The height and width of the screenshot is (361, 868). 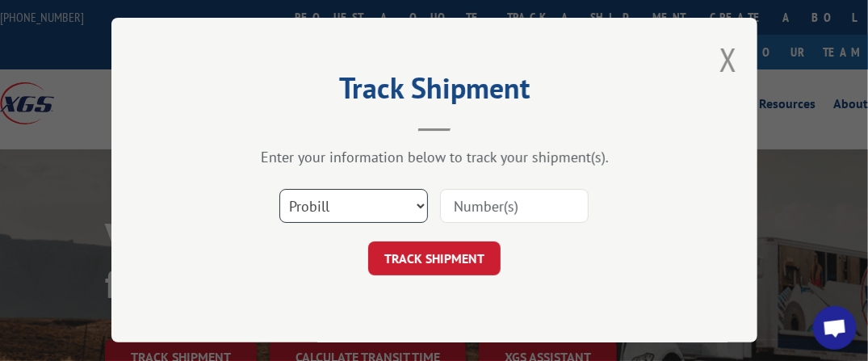 What do you see at coordinates (434, 156) in the screenshot?
I see `div: Enter your information below to track your shipment(s).` at bounding box center [434, 156].